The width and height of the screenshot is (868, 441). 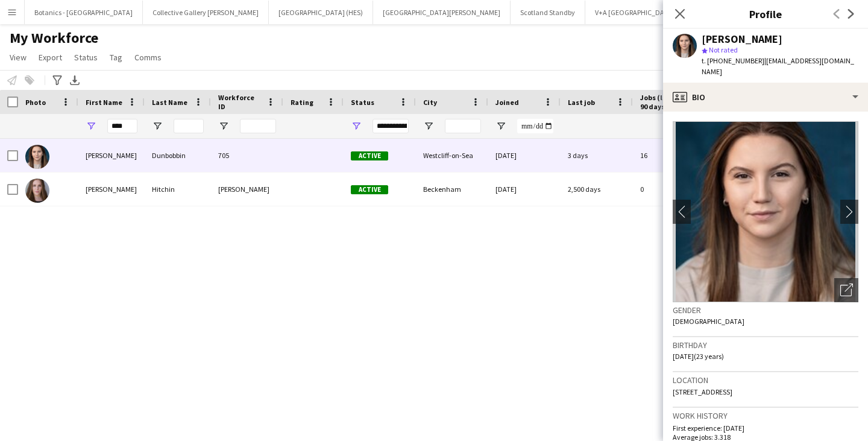 I want to click on div: 3 days, so click(x=597, y=155).